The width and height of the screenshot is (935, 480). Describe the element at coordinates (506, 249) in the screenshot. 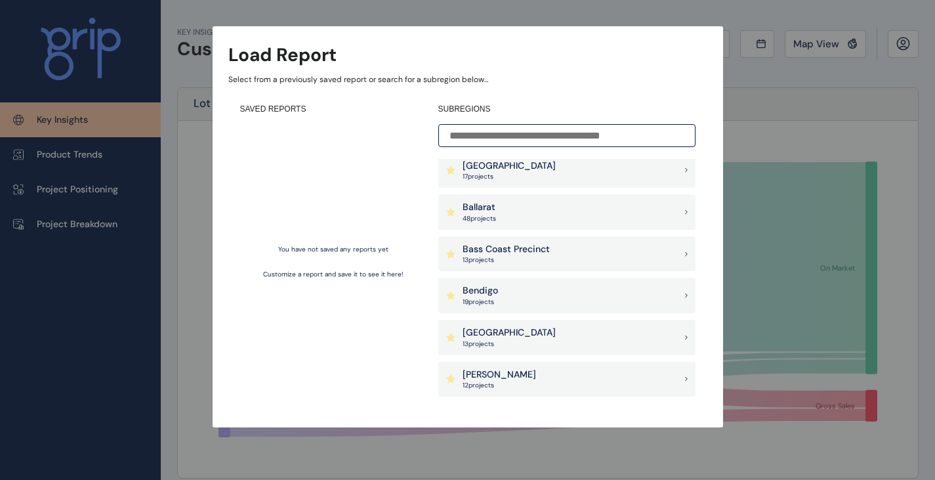

I see `p: Bass Coast Precinct` at that location.